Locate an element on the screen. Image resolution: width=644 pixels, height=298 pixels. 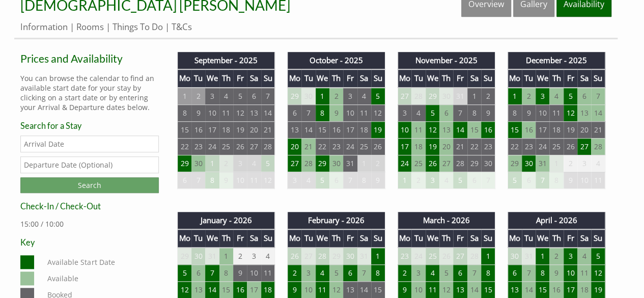
th: Tu is located at coordinates (418, 238).